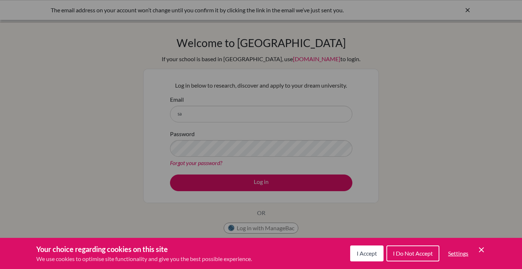 The image size is (522, 269). I want to click on h3: Your choice regarding cookies on this site, so click(144, 249).